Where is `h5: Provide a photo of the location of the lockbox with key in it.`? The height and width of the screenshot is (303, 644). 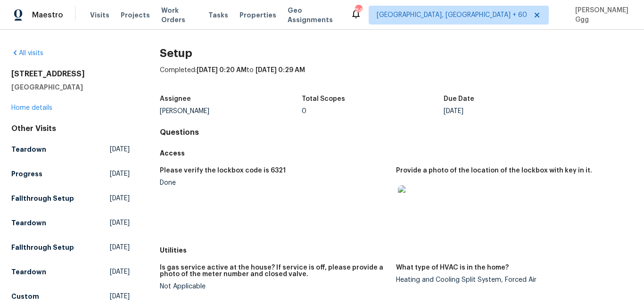 h5: Provide a photo of the location of the lockbox with key in it. is located at coordinates (494, 170).